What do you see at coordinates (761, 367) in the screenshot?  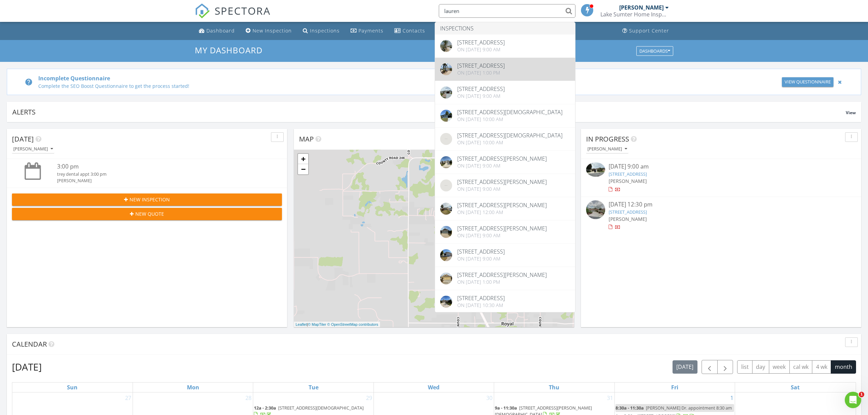 I see `button: day` at bounding box center [761, 367].